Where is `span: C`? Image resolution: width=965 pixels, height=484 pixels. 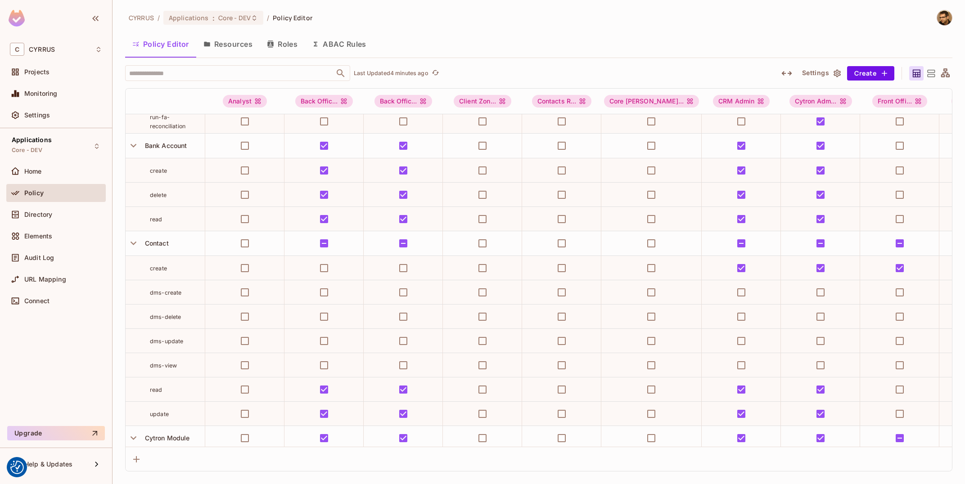
span: C is located at coordinates (17, 49).